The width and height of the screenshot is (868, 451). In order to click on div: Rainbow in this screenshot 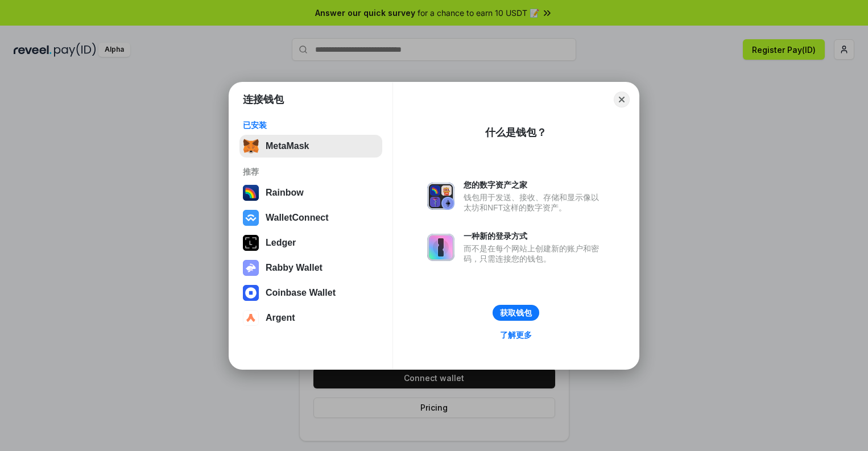, I will do `click(285, 192)`.